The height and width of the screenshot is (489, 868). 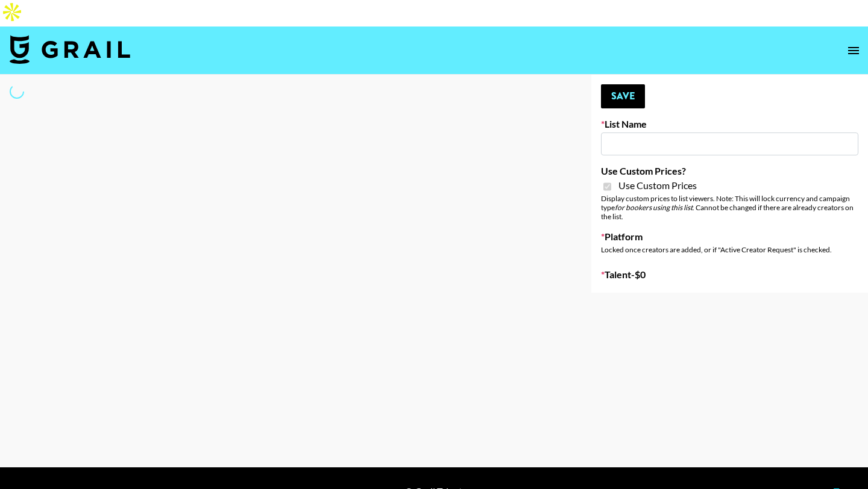 What do you see at coordinates (730, 275) in the screenshot?
I see `label: Talent - $ 0` at bounding box center [730, 275].